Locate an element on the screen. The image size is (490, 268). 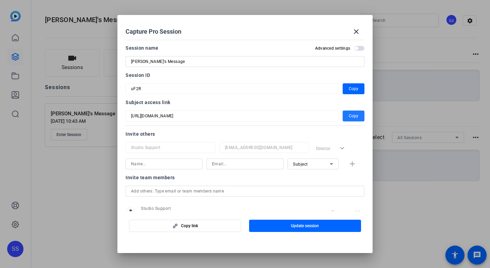
button: Copy link is located at coordinates (185, 226).